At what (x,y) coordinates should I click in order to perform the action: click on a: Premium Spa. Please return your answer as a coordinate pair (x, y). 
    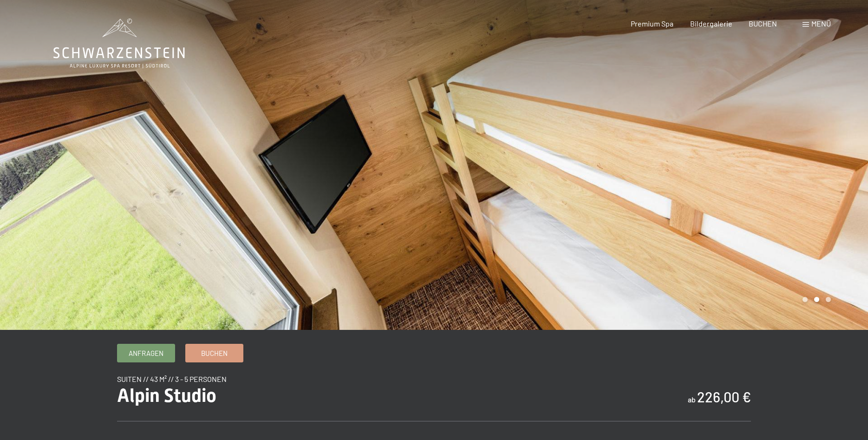
    Looking at the image, I should click on (652, 24).